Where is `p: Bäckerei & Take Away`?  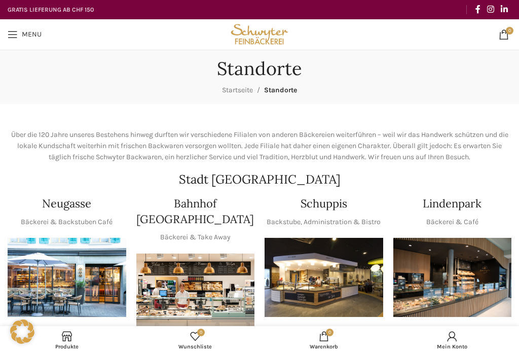
p: Bäckerei & Take Away is located at coordinates (195, 237).